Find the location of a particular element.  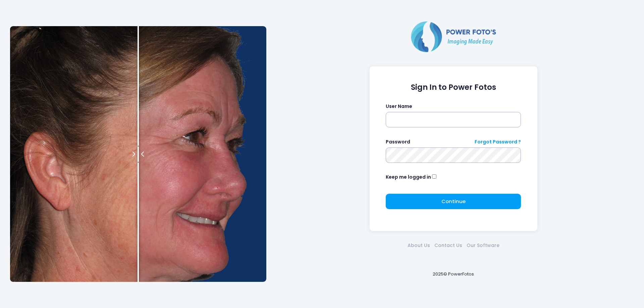

h1: Sign In to Power Fotos is located at coordinates (453, 87).